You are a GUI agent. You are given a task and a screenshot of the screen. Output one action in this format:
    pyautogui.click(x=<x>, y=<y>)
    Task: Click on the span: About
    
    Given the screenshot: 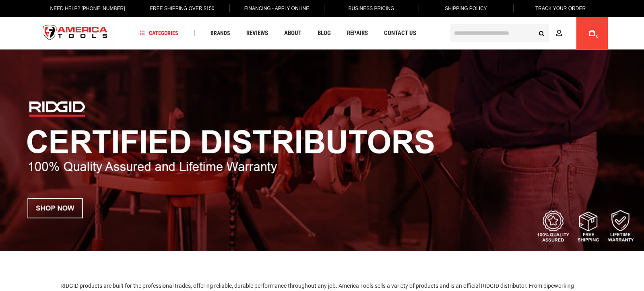 What is the action you would take?
    pyautogui.click(x=292, y=33)
    